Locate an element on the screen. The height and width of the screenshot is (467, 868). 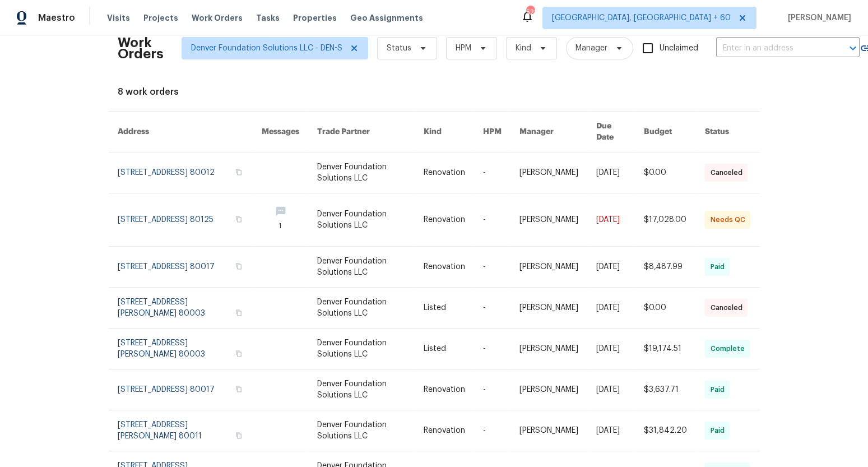
span: Status is located at coordinates (399, 48).